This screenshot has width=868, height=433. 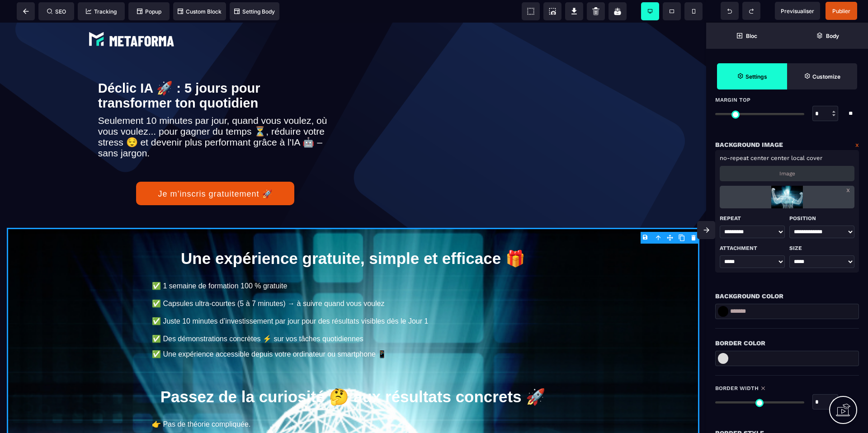 I want to click on text: ✅ Une expérience accessible depuis votre ordinateur ou smartphone 📱, so click(x=353, y=331).